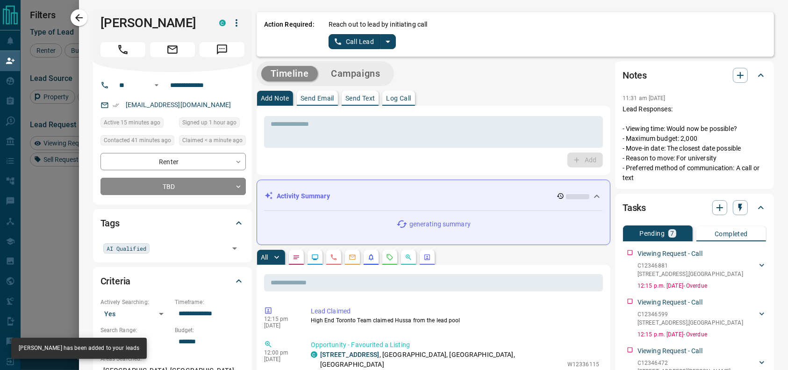 This screenshot has width=788, height=370. What do you see at coordinates (455, 344) in the screenshot?
I see `p: Opportunity - Favourited a Listing` at bounding box center [455, 344].